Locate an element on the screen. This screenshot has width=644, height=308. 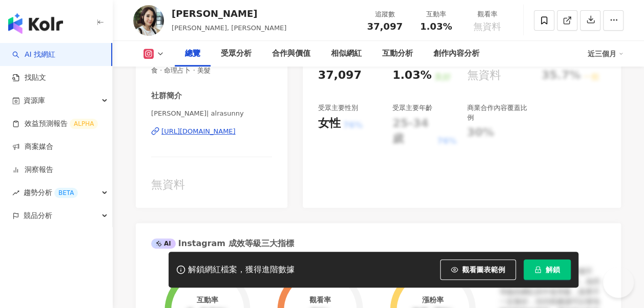
img: logo is located at coordinates (35, 24).